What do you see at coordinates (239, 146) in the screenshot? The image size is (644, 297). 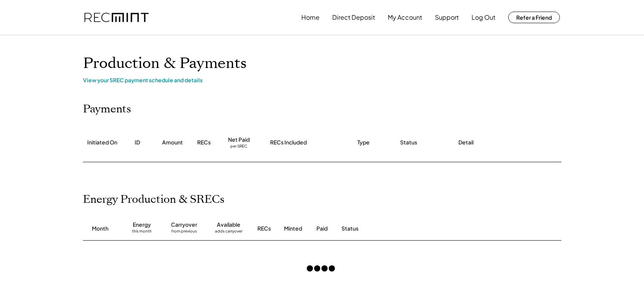 I see `div: per SREC` at bounding box center [239, 146].